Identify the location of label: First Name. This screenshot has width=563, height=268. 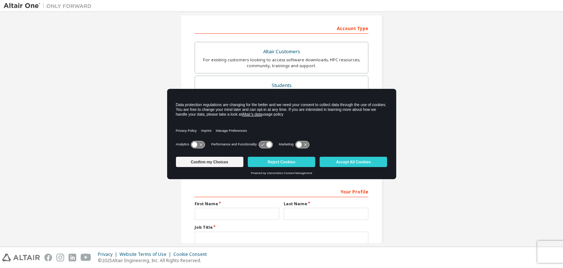
(237, 203).